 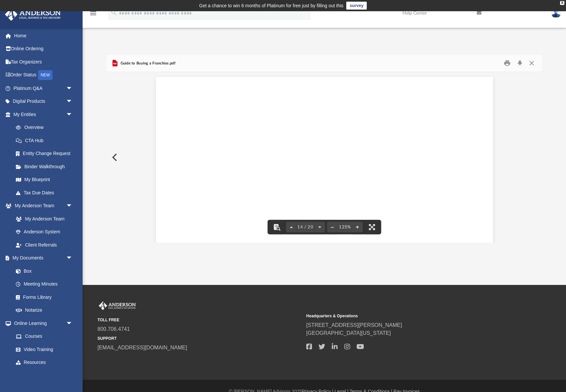 What do you see at coordinates (345, 227) in the screenshot?
I see `div: Current zoom level` at bounding box center [345, 227].